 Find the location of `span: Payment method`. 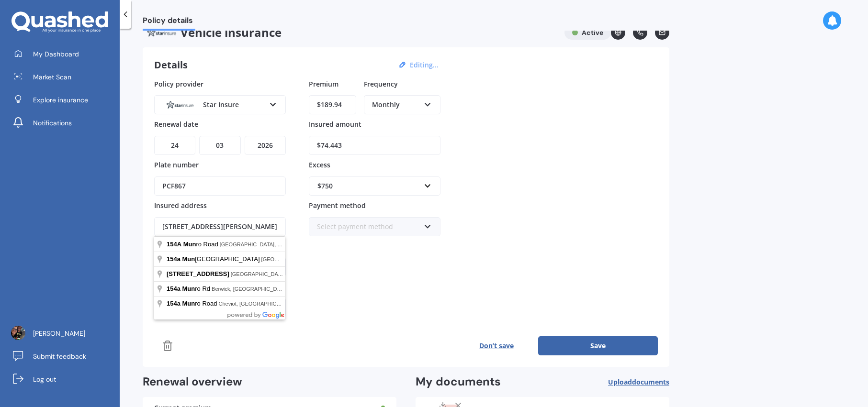

span: Payment method is located at coordinates (337, 205).